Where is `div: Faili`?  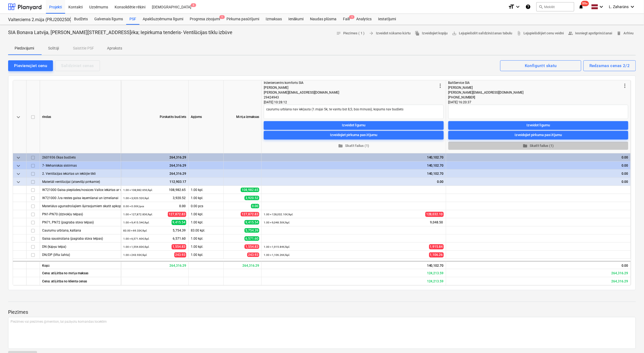
div: Faili is located at coordinates (347, 19).